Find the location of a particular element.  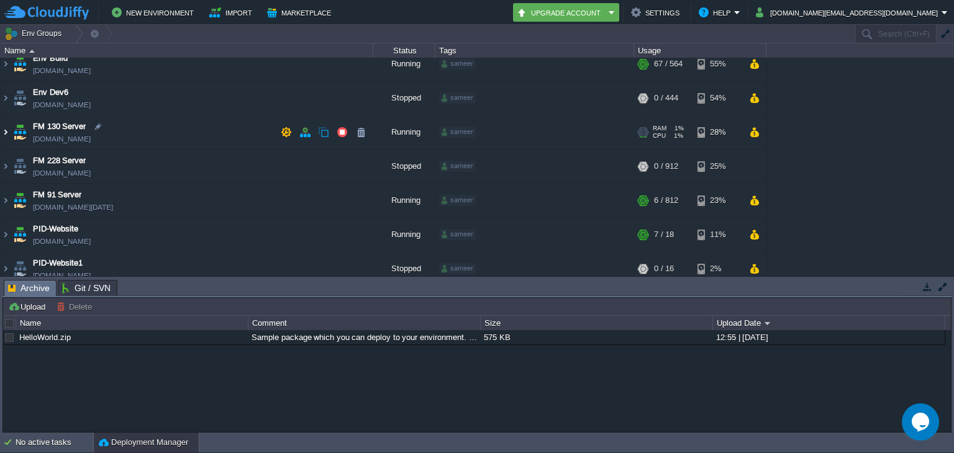

div: 54% is located at coordinates (718, 98).